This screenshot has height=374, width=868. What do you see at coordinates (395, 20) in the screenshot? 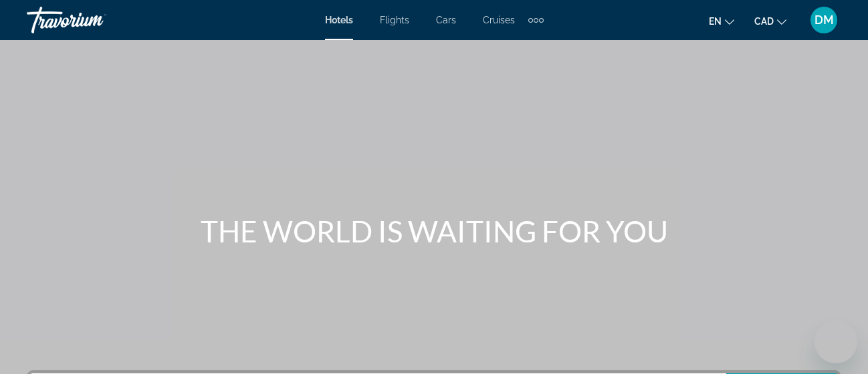
I see `span: Flights` at bounding box center [395, 20].